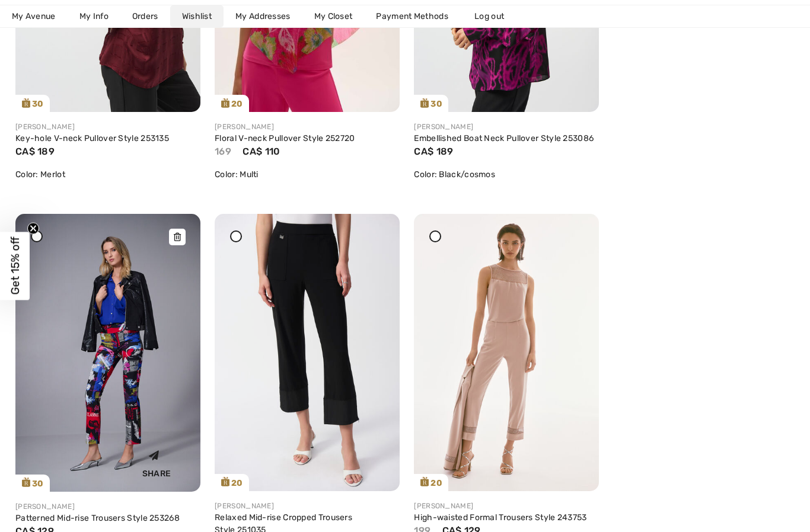  Describe the element at coordinates (263, 16) in the screenshot. I see `a: My Addresses` at that location.